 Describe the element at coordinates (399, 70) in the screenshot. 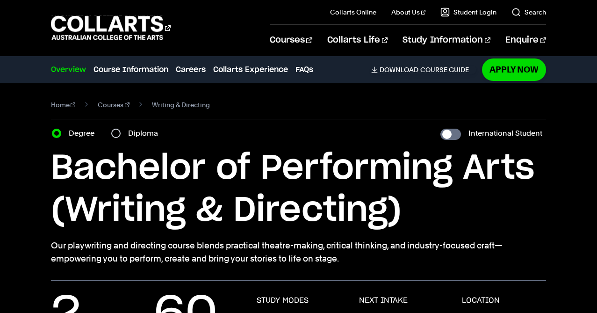

I see `span: Download` at that location.